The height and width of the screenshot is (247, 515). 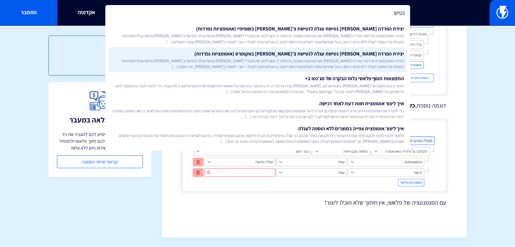 What do you see at coordinates (258, 135) in the screenshot?
I see `a: איך ליצור אוטומצית צפייה במוצרים ללא הוספה לעגלהפלאשי יודעת לזהות ולעקוב אחר פעולותיהם של כל הלקו...` at bounding box center [258, 135].